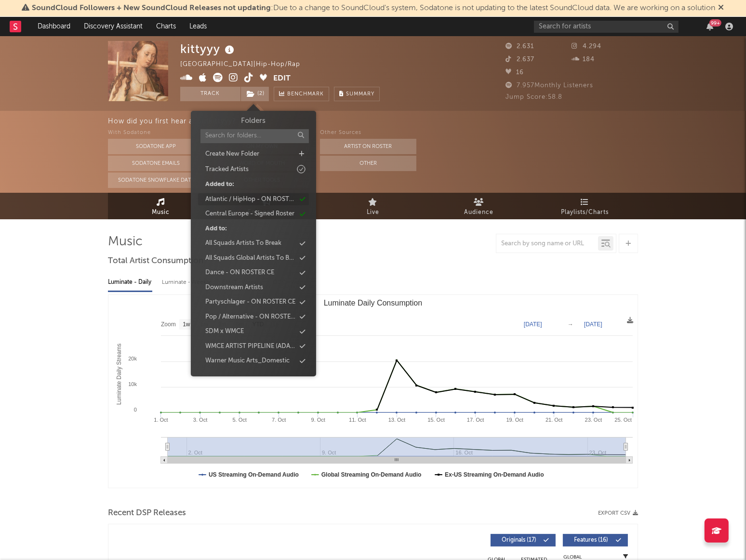  I want to click on button: 99+, so click(710, 27).